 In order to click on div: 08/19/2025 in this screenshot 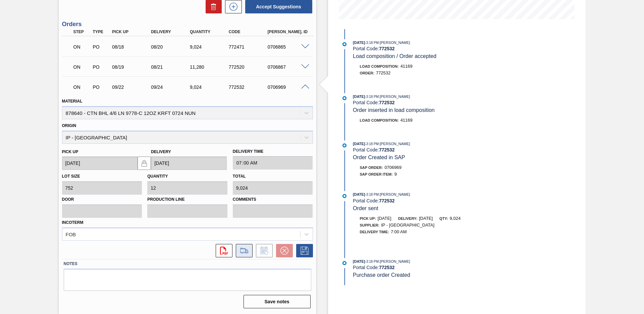, I will do `click(132, 67)`.